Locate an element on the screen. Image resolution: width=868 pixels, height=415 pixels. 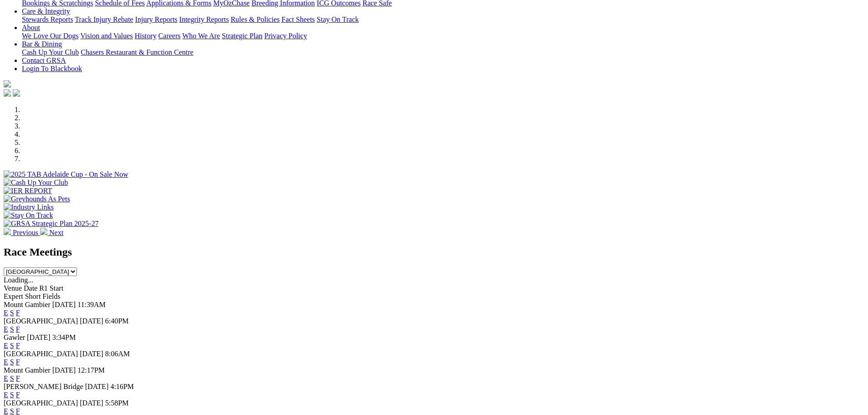
img: twitter.svg is located at coordinates (16, 93).